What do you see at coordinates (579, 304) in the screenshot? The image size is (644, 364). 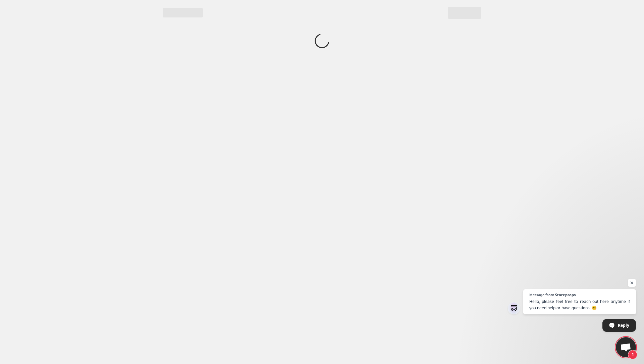 I see `span: Hello, please feel free to reach out here anytime if you need help or have questions. 😊` at bounding box center [579, 304].